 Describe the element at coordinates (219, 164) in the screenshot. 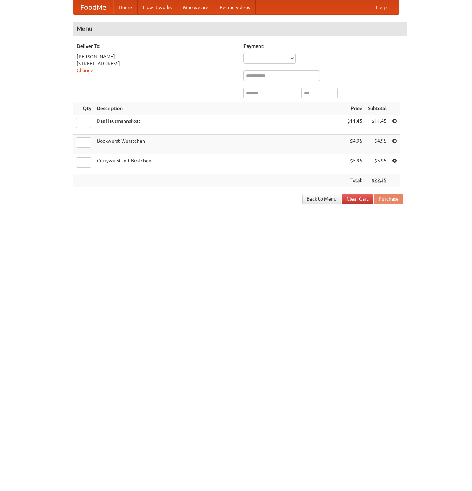

I see `td: Currywurst mit Brötchen` at that location.